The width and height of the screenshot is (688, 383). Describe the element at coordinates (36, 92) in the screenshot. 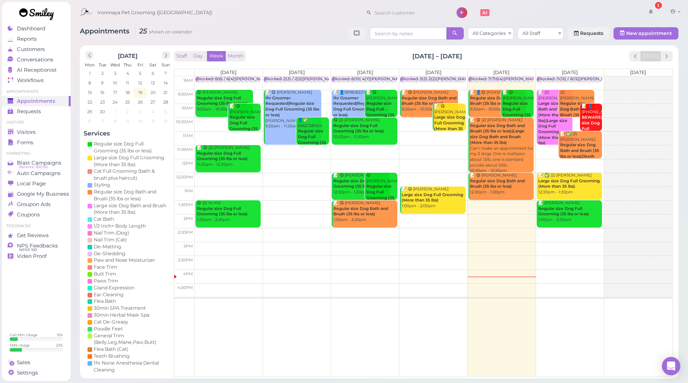

I see `li: Appointments` at that location.